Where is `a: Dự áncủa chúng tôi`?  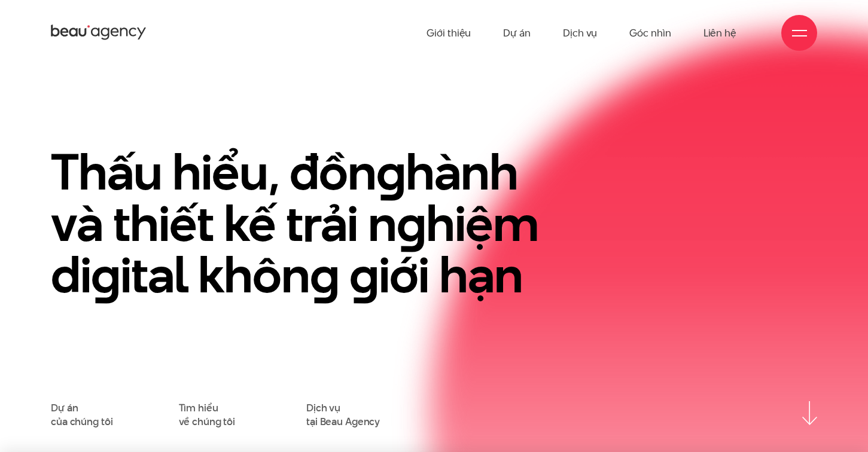 a: Dự áncủa chúng tôi is located at coordinates (81, 414).